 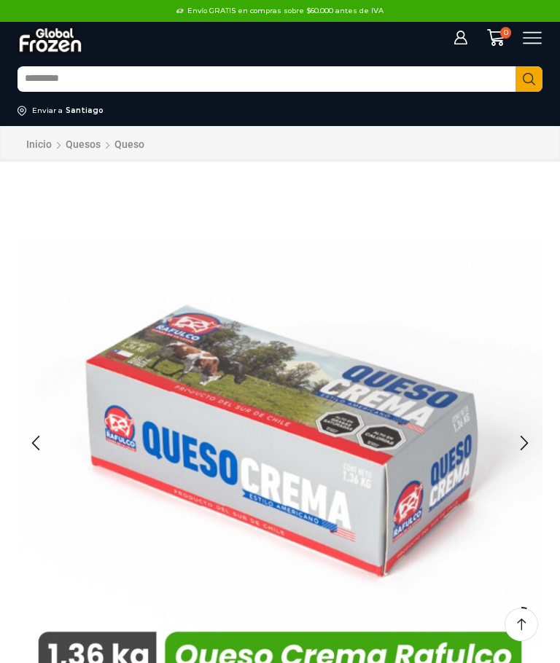 What do you see at coordinates (495, 37) in the screenshot?
I see `a: 0` at bounding box center [495, 37].